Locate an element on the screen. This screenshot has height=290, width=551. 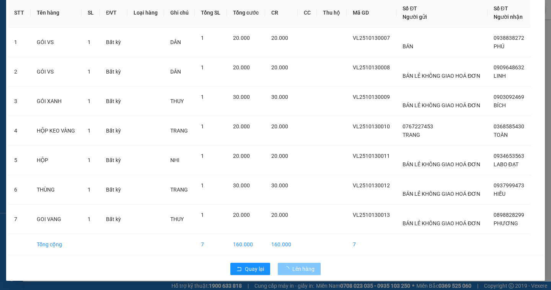
td: GOI VANG is located at coordinates (56, 219).